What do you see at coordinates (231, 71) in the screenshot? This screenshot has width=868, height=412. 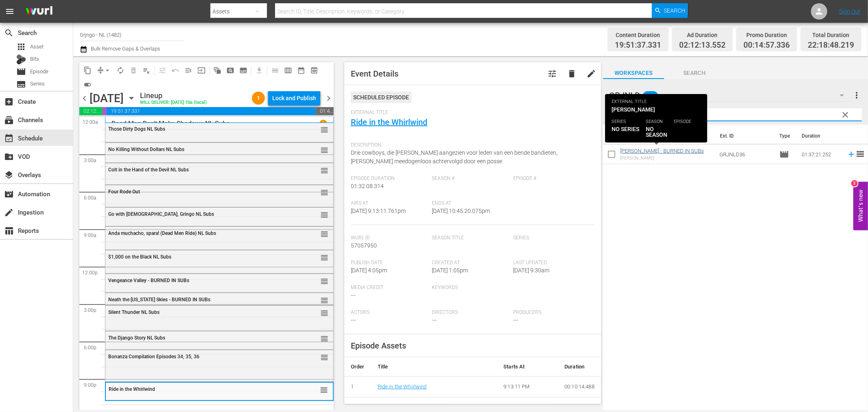 I see `span: pageview_outlined` at bounding box center [231, 71].